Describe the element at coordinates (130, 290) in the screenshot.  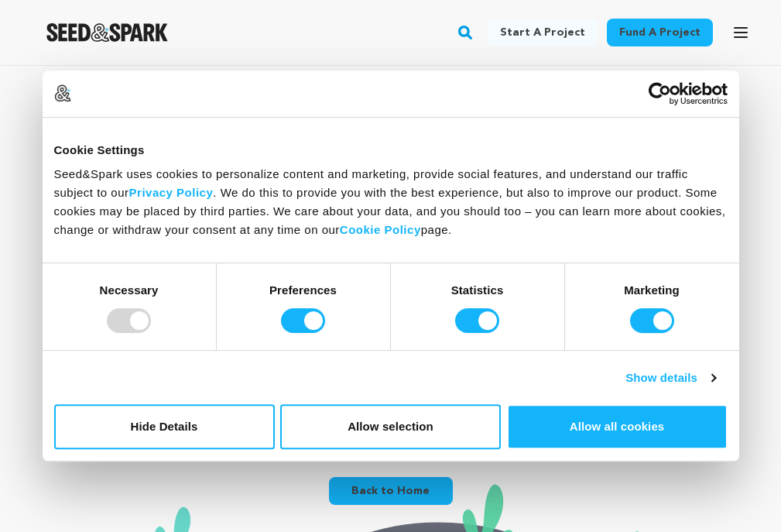
I see `strong: Necessary` at that location.